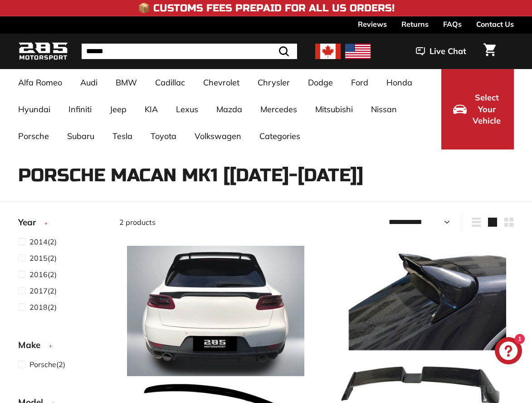 The height and width of the screenshot is (403, 532). Describe the element at coordinates (38, 258) in the screenshot. I see `span: 2015` at that location.